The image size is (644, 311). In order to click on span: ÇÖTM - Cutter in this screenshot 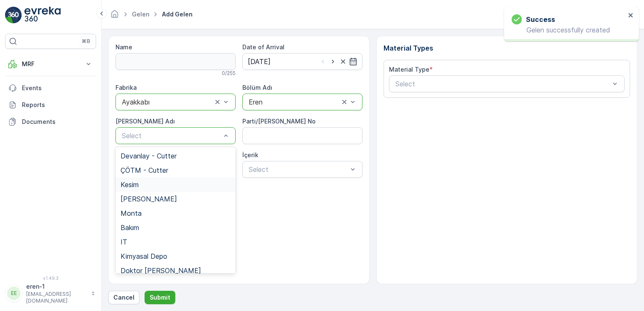, I will do `click(144, 170)`.